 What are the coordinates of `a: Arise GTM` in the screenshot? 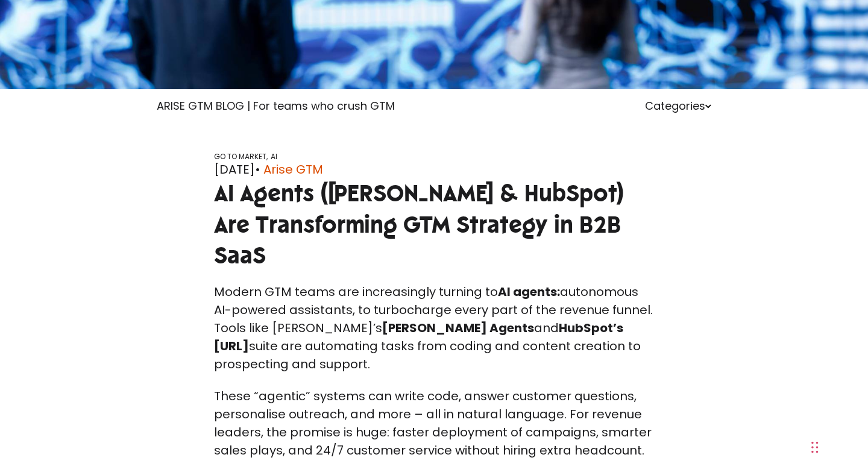 It's located at (293, 169).